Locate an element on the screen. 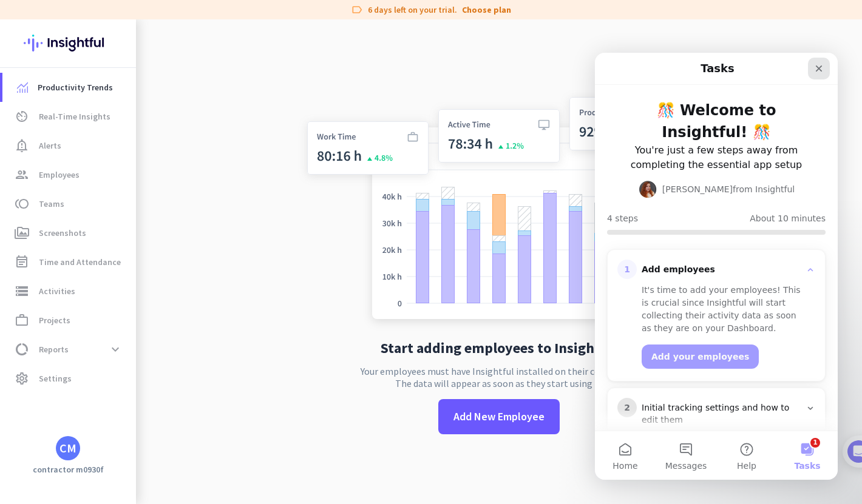 This screenshot has height=504, width=862. p: 4 steps is located at coordinates (27, 166).